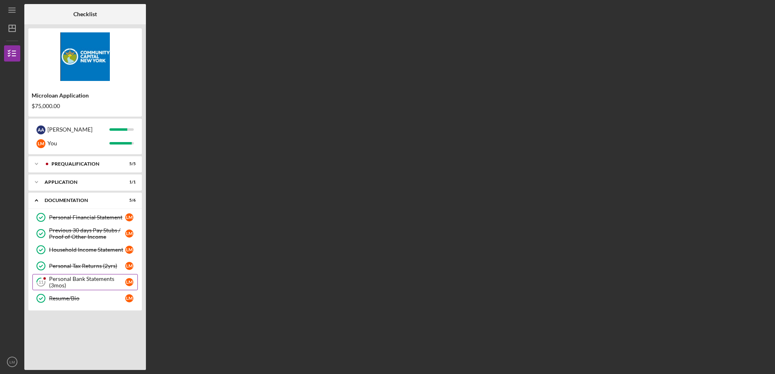 The width and height of the screenshot is (775, 374). Describe the element at coordinates (80, 201) in the screenshot. I see `div: Documentation` at that location.